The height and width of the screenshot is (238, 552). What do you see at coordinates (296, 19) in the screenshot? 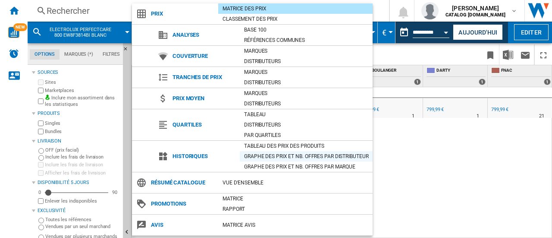
I see `div: Classement des prix` at bounding box center [296, 19].